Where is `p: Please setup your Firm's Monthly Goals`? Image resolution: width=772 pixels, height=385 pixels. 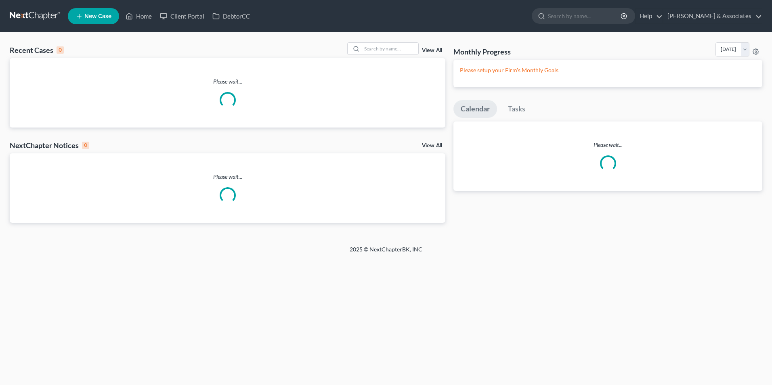 p: Please setup your Firm's Monthly Goals is located at coordinates (607, 70).